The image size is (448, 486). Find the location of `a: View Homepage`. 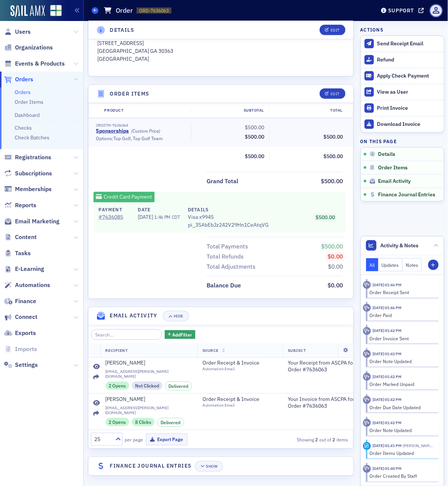

a: View Homepage is located at coordinates (53, 11).